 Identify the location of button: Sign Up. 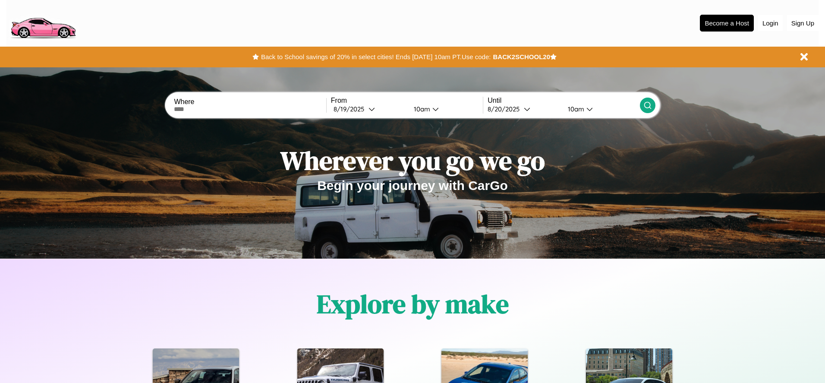
(802, 23).